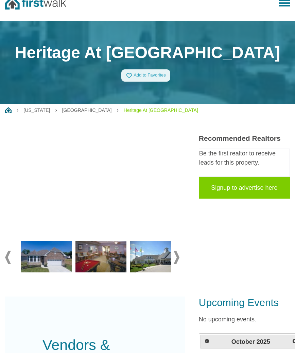 The height and width of the screenshot is (353, 295). I want to click on span: Prev, so click(207, 341).